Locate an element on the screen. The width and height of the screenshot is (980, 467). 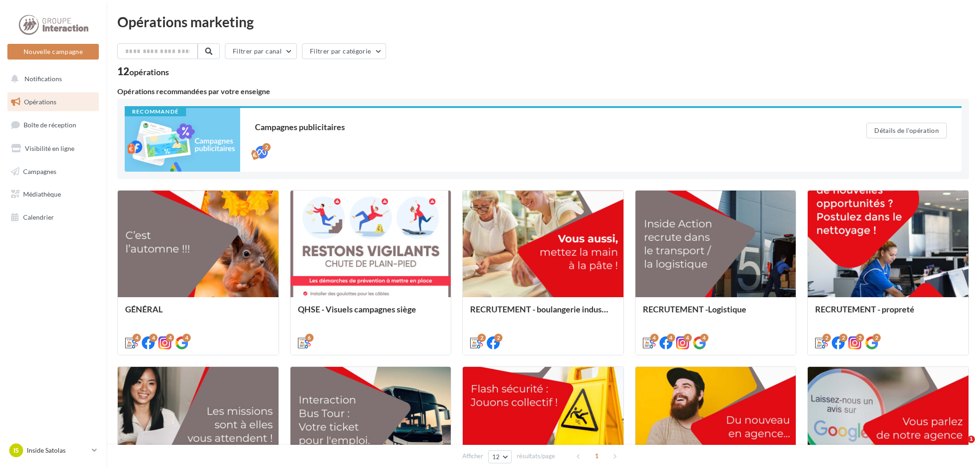
div: RECRUTEMENT -Logistique is located at coordinates (716, 314).